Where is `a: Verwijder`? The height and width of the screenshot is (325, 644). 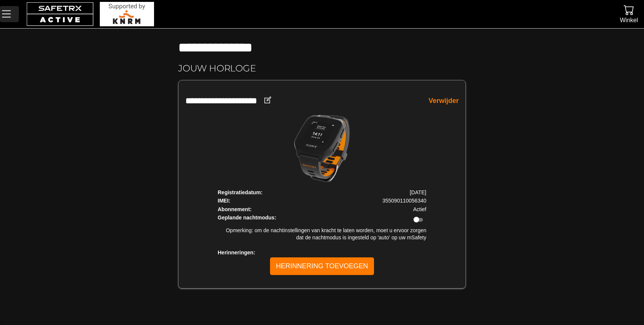 a: Verwijder is located at coordinates (443, 100).